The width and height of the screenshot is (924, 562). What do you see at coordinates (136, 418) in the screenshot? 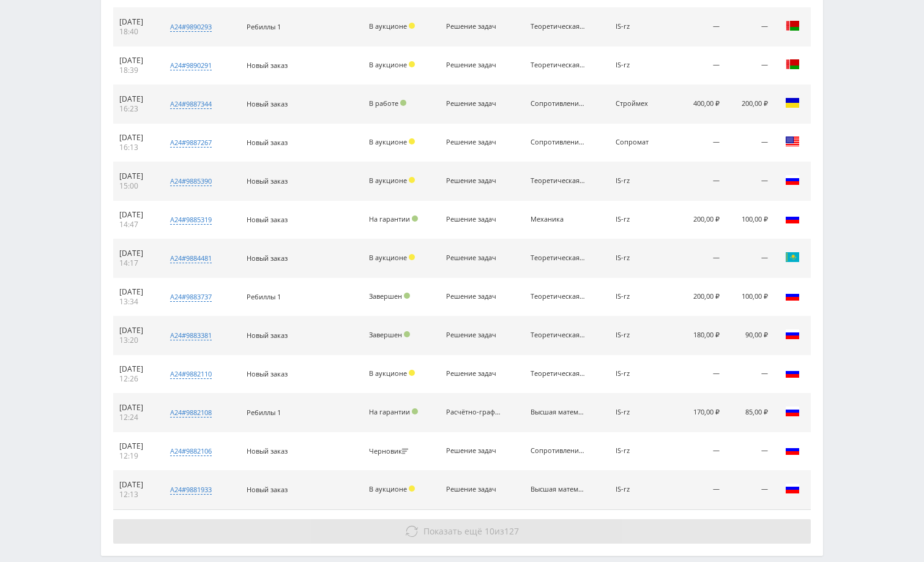
I see `div: 12:24` at bounding box center [136, 418].